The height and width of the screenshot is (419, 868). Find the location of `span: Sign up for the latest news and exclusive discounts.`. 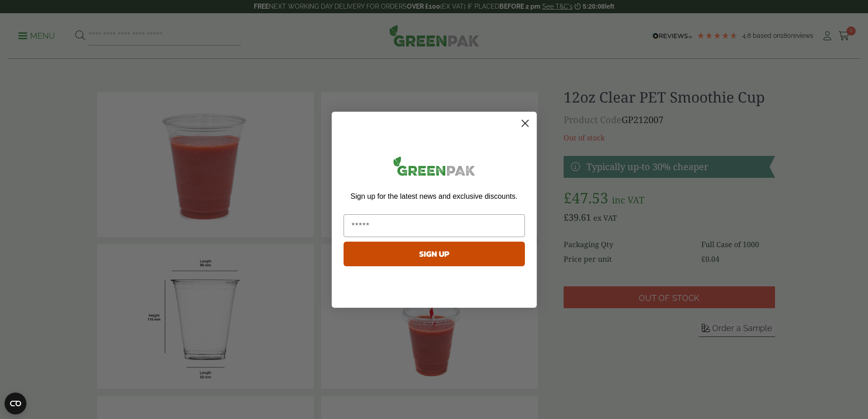

span: Sign up for the latest news and exclusive discounts. is located at coordinates (434, 196).